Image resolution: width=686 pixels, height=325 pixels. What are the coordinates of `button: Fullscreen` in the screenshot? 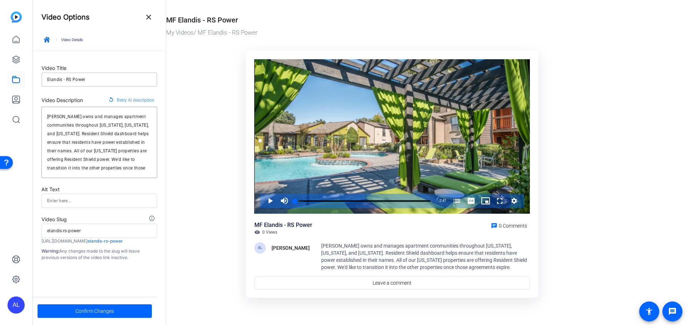 It's located at (500, 201).